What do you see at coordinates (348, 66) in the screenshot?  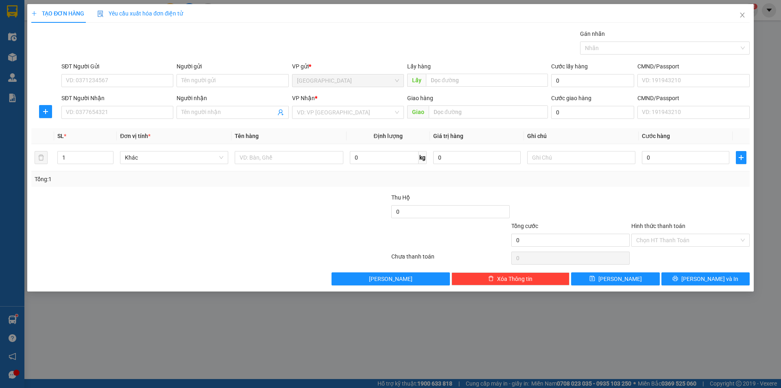 I see `div: VP gửi` at bounding box center [348, 66].